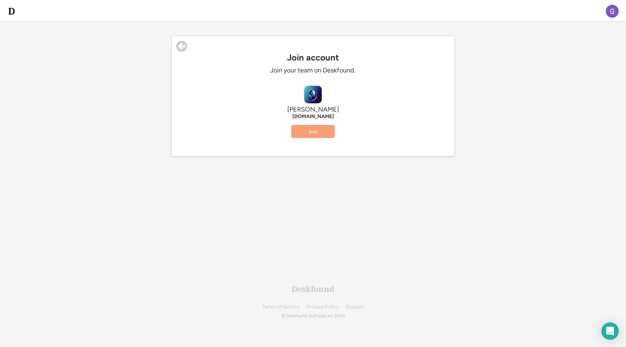  I want to click on a: Privacy Policy, so click(323, 307).